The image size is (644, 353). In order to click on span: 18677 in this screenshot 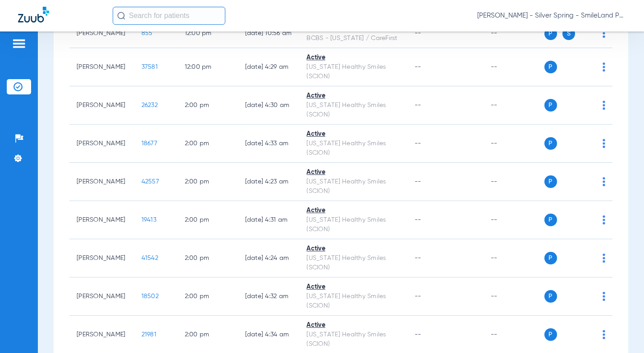, I will do `click(149, 143)`.